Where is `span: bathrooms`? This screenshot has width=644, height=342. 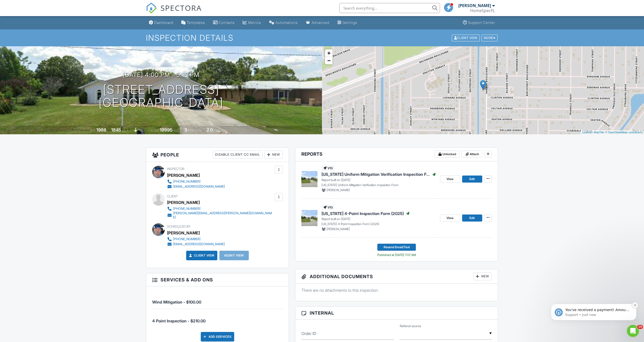
span: bathrooms is located at coordinates (220, 130).